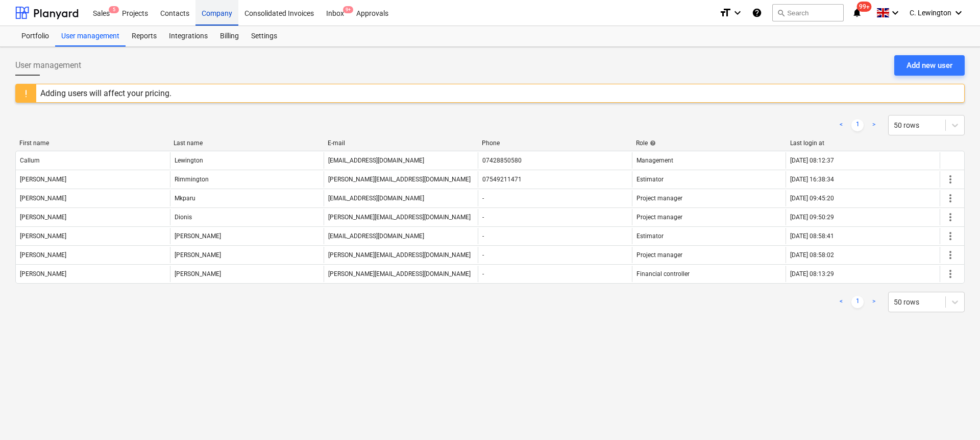 This screenshot has height=440, width=980. I want to click on div: Last name, so click(247, 143).